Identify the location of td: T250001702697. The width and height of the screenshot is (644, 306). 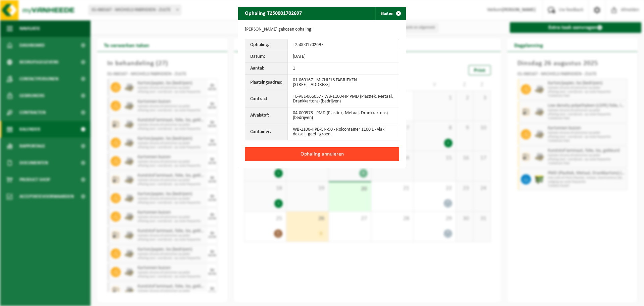
(343, 45).